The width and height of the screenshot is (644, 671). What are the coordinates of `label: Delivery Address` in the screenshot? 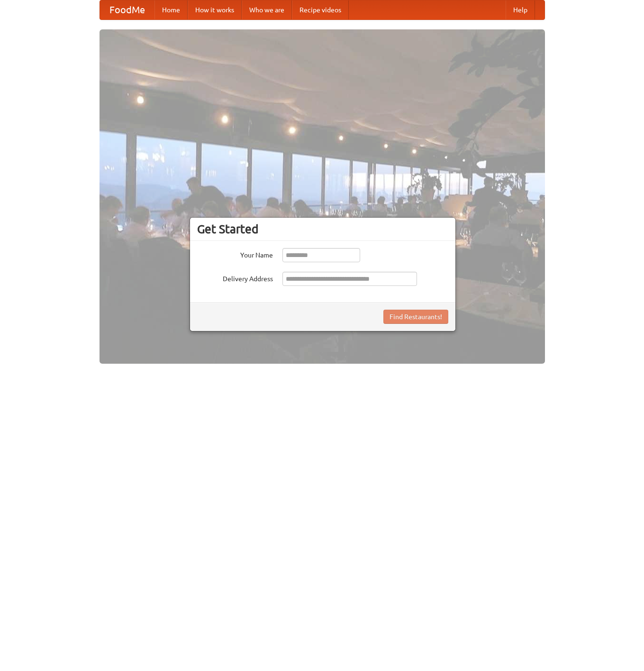 It's located at (235, 277).